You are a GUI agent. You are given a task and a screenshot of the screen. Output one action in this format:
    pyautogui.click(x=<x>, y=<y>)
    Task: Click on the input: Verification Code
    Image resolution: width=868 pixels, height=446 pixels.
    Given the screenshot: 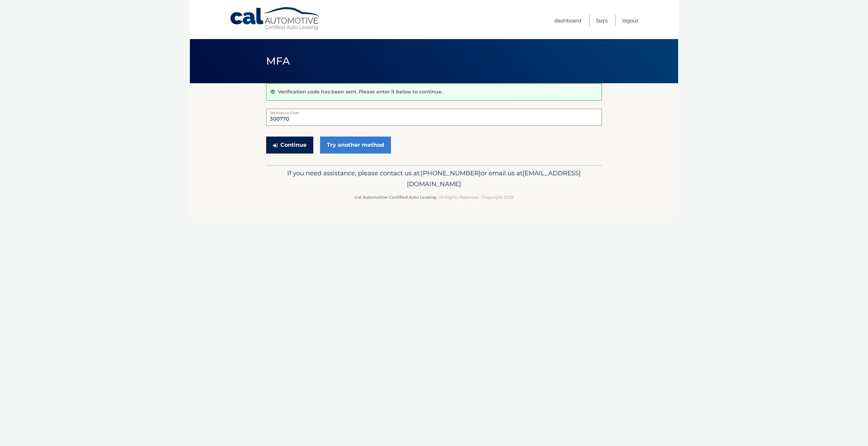 What is the action you would take?
    pyautogui.click(x=434, y=117)
    